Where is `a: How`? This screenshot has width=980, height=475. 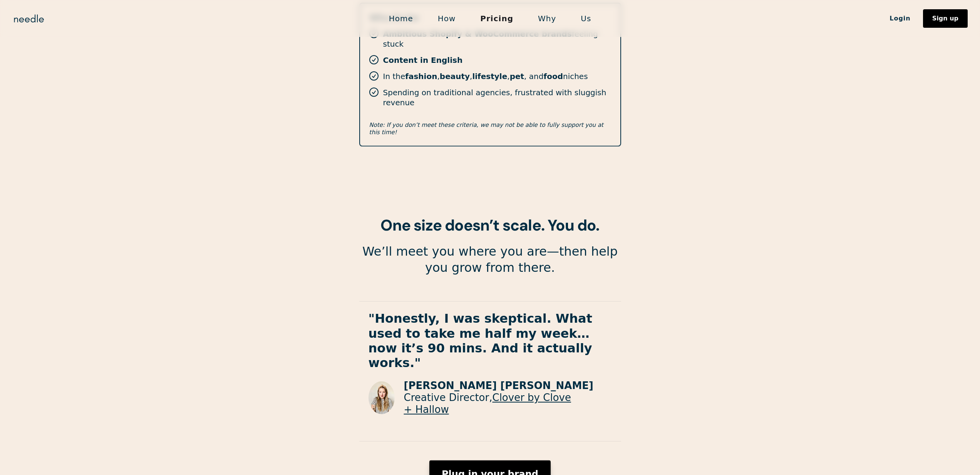 a: How is located at coordinates (447, 18).